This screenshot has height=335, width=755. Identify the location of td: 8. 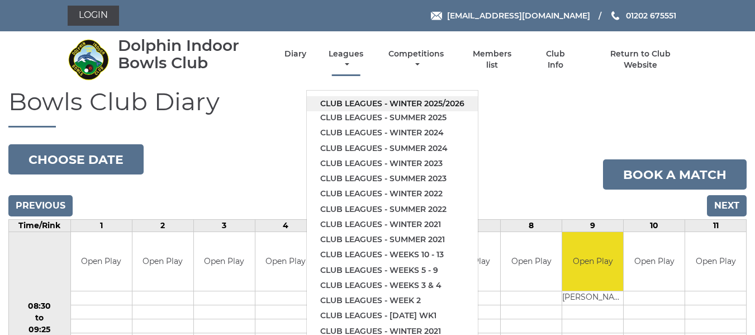
(531, 226).